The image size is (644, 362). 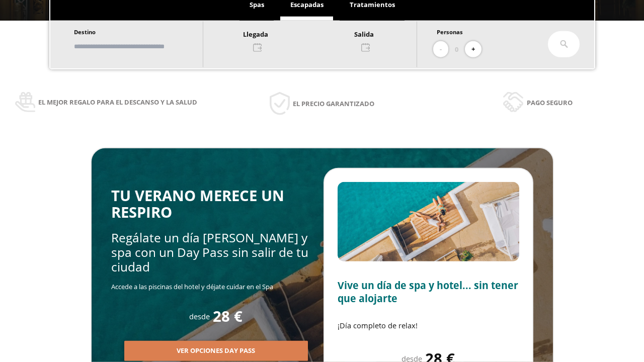 I want to click on span: Pago seguro, so click(x=549, y=103).